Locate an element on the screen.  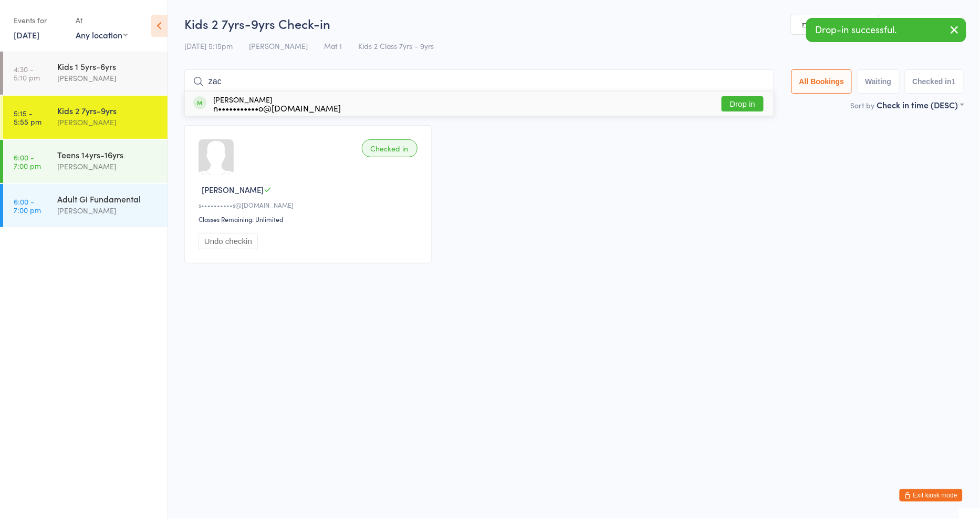
button: All Bookings is located at coordinates (822, 81).